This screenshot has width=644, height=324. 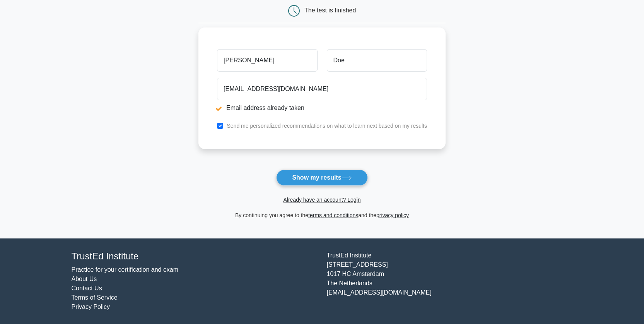 I want to click on input: Last name, so click(x=377, y=60).